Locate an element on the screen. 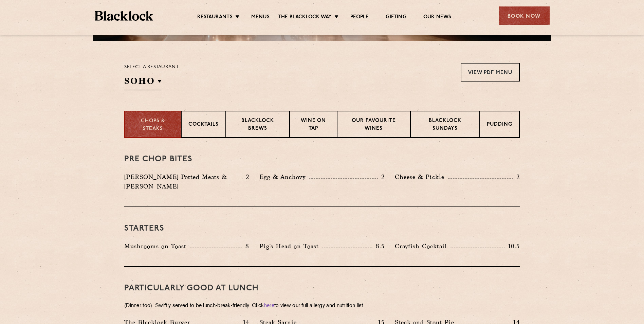 Image resolution: width=644 pixels, height=324 pixels. p: Wine on Tap is located at coordinates (314, 125).